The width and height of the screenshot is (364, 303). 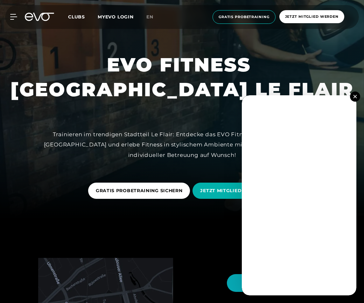 I want to click on span: en, so click(x=150, y=17).